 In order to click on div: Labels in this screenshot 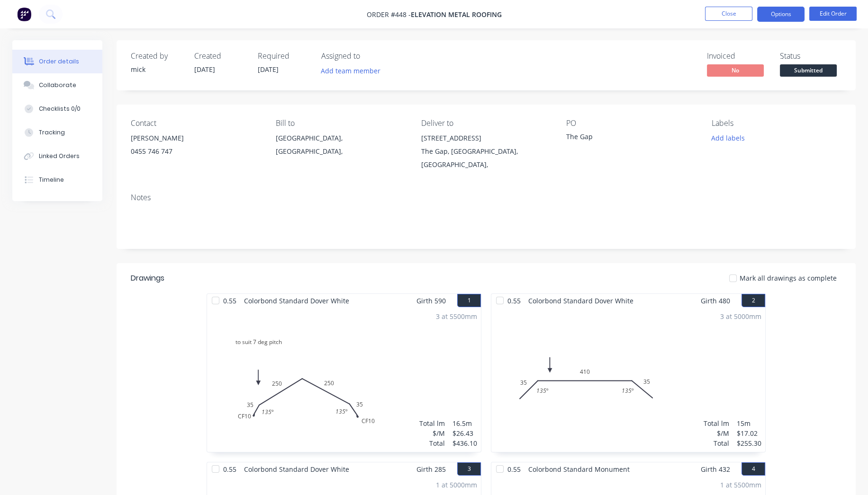, I will do `click(776, 123)`.